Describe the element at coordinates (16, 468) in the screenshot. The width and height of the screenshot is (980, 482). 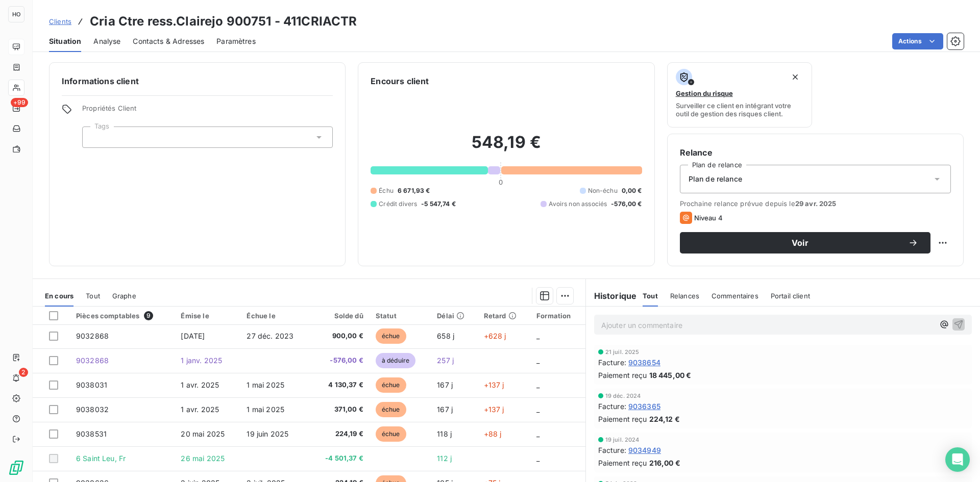
I see `img: Logo LeanPay` at that location.